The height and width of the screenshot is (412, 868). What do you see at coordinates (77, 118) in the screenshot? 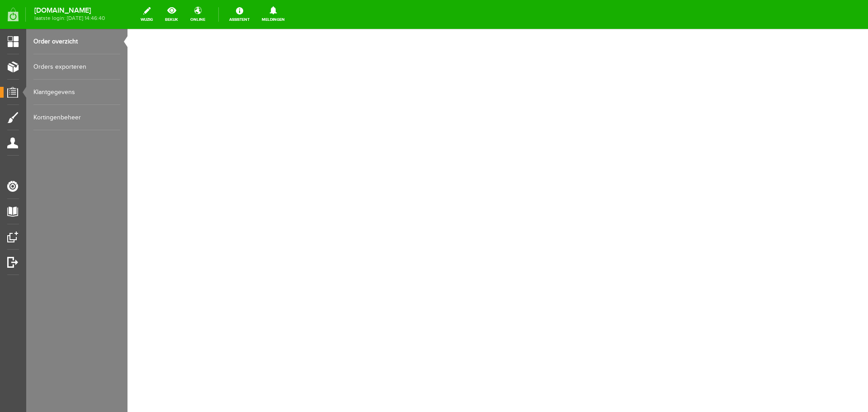
I see `a: Kortingenbeheer` at bounding box center [77, 118].